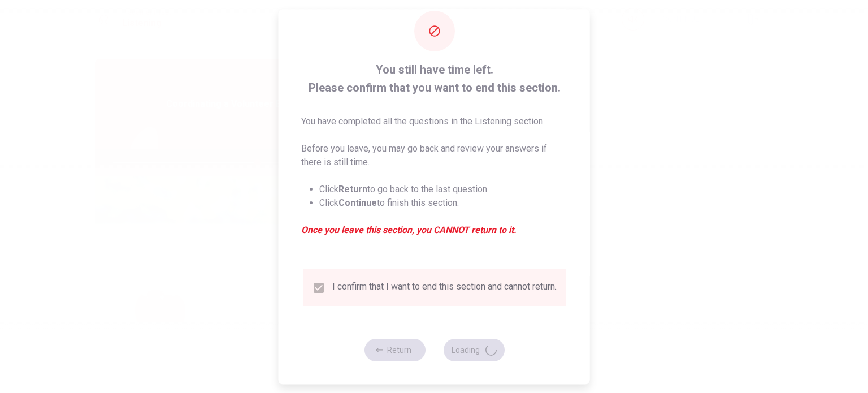 The image size is (868, 393). What do you see at coordinates (474, 350) in the screenshot?
I see `button: Loading` at bounding box center [474, 350].